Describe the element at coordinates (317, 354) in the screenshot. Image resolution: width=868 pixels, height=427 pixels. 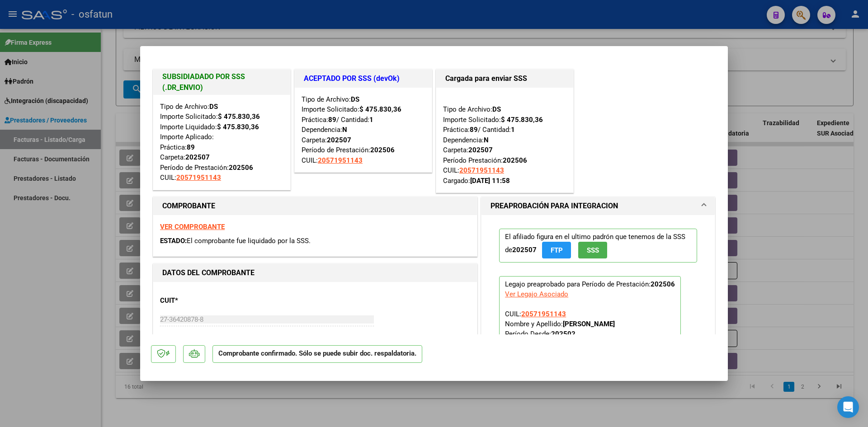
I see `p: Comprobante confirmado. Sólo se puede subir doc. respaldatoria.` at that location.